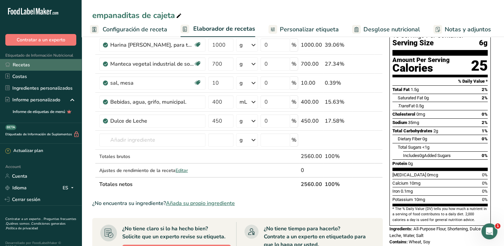 This screenshot has width=504, height=246. I want to click on span: 1%, so click(485, 131).